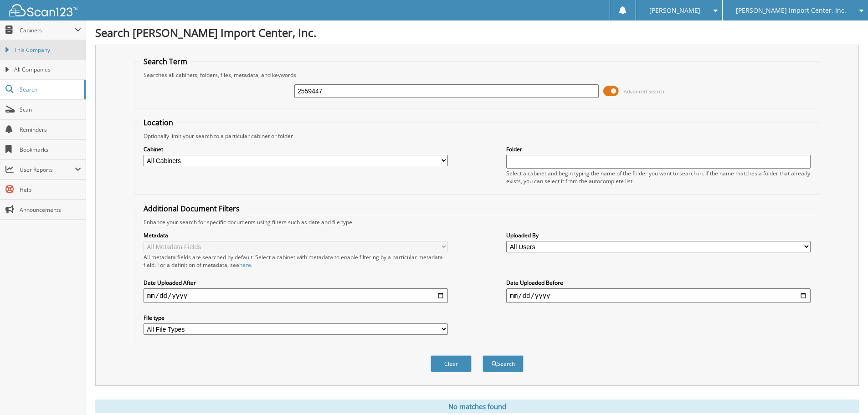  I want to click on label: Folder, so click(658, 149).